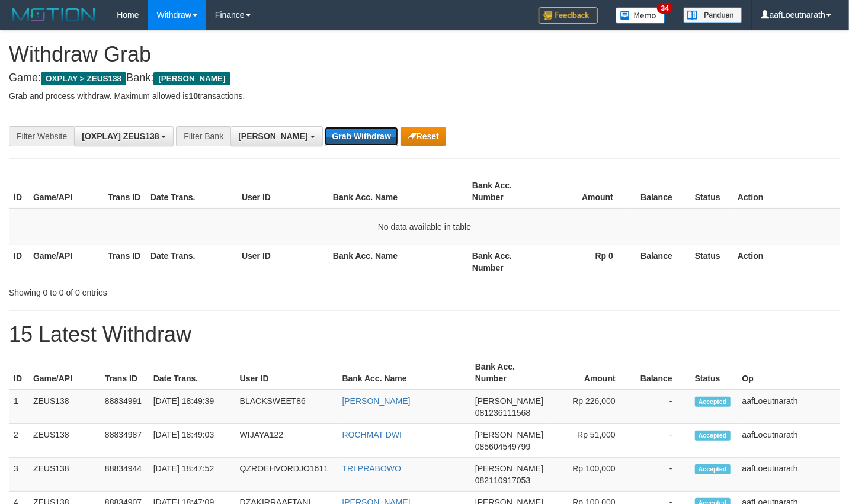 The height and width of the screenshot is (504, 849). What do you see at coordinates (424, 227) in the screenshot?
I see `td: No data available in table` at bounding box center [424, 227].